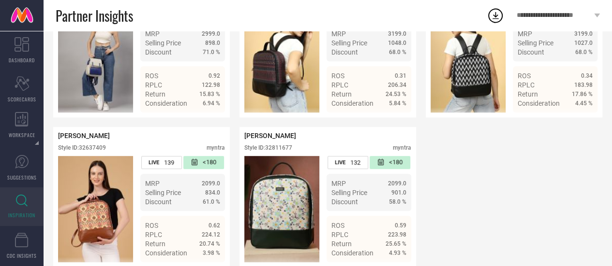 This screenshot has height=266, width=612. I want to click on span: 206.34, so click(397, 85).